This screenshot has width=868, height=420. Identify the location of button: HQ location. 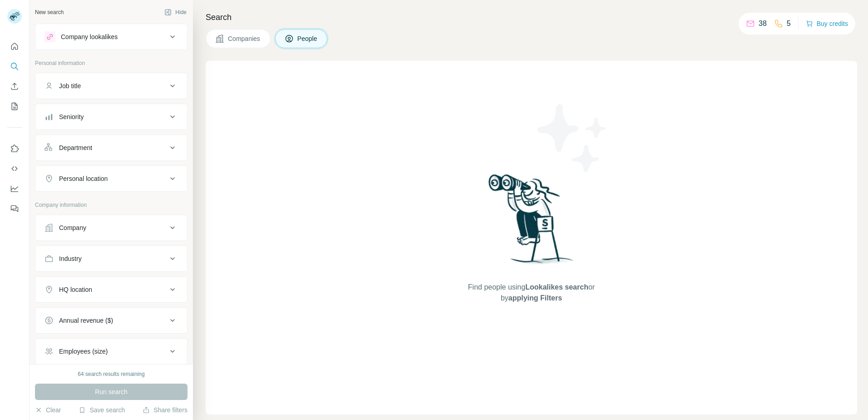
(111, 289).